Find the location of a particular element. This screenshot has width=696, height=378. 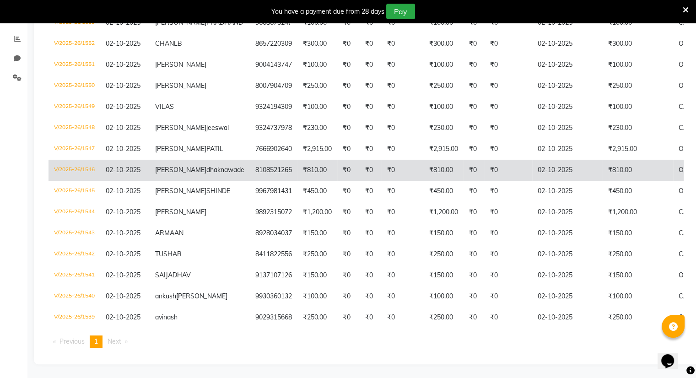

td: V/2025-26/1543 is located at coordinates (74, 233).